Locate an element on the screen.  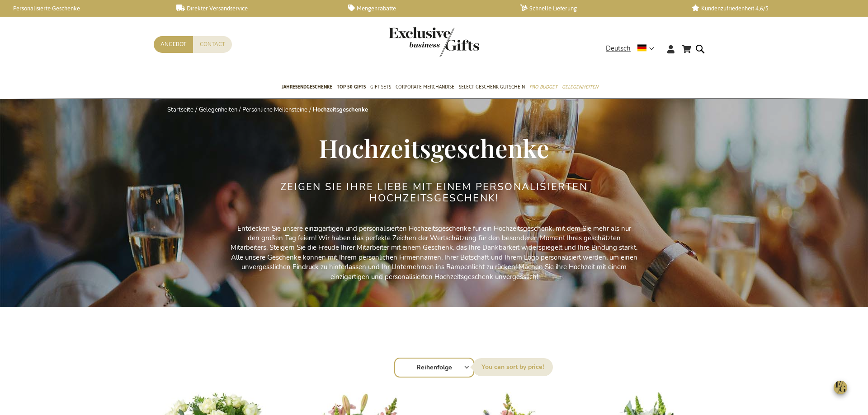
a: Schnelle Lieferung is located at coordinates (598, 8).